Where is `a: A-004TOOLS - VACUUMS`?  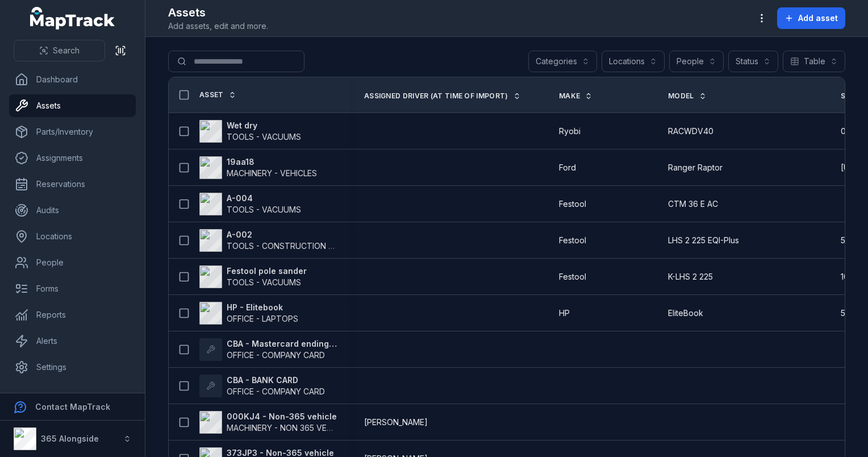 a: A-004TOOLS - VACUUMS is located at coordinates (250, 204).